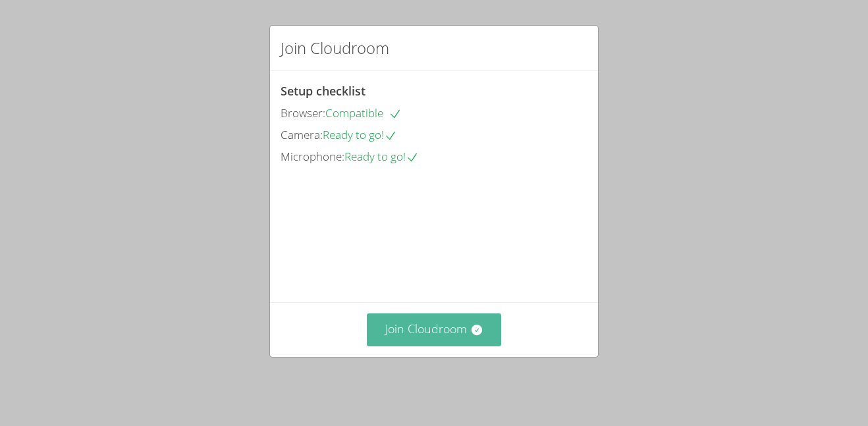 This screenshot has width=868, height=426. Describe the element at coordinates (323, 91) in the screenshot. I see `span: Setup checklist` at that location.